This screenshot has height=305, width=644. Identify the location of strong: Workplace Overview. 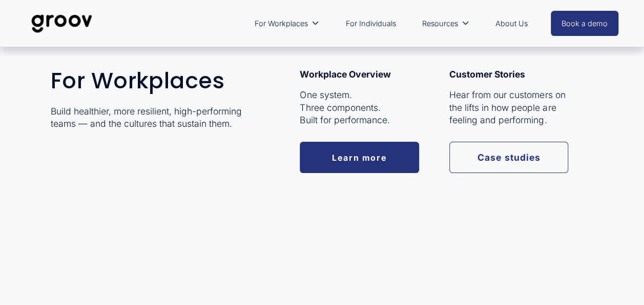
(345, 74).